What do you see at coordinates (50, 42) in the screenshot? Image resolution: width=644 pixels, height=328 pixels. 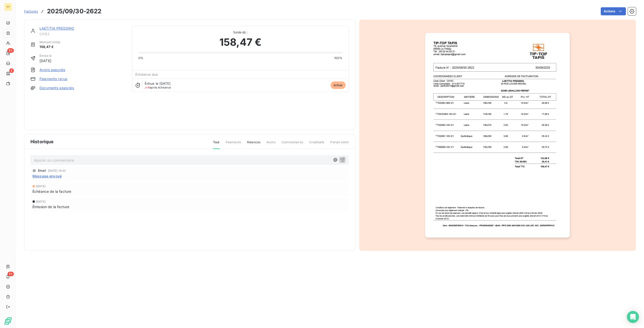 I see `span: Montant initial` at bounding box center [50, 42].